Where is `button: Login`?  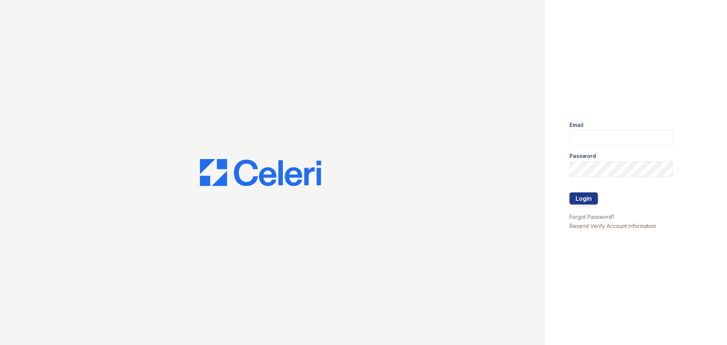
button: Login is located at coordinates (584, 198).